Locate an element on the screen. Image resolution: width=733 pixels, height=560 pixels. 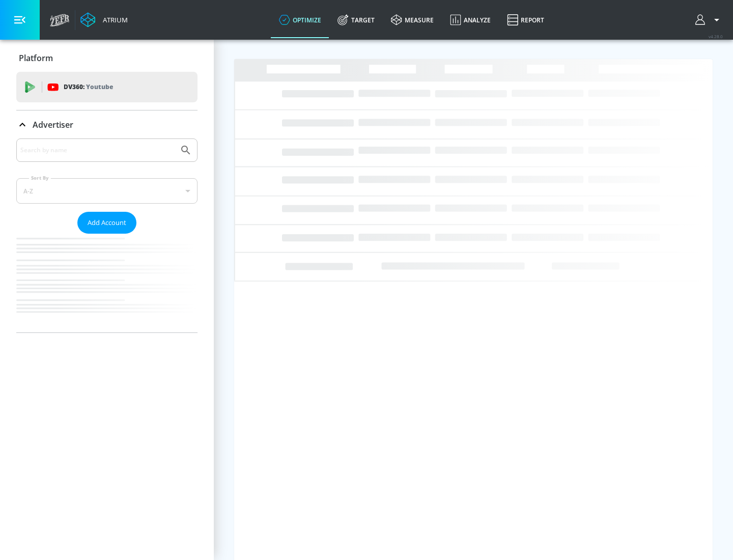
div: A-Z is located at coordinates (107, 191).